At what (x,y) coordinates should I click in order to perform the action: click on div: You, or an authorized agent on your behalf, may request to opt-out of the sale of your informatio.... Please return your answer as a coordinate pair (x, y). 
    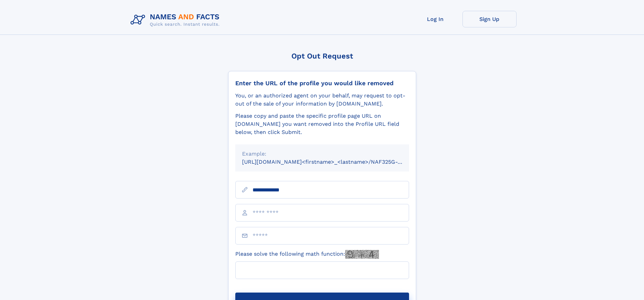
    Looking at the image, I should click on (322, 100).